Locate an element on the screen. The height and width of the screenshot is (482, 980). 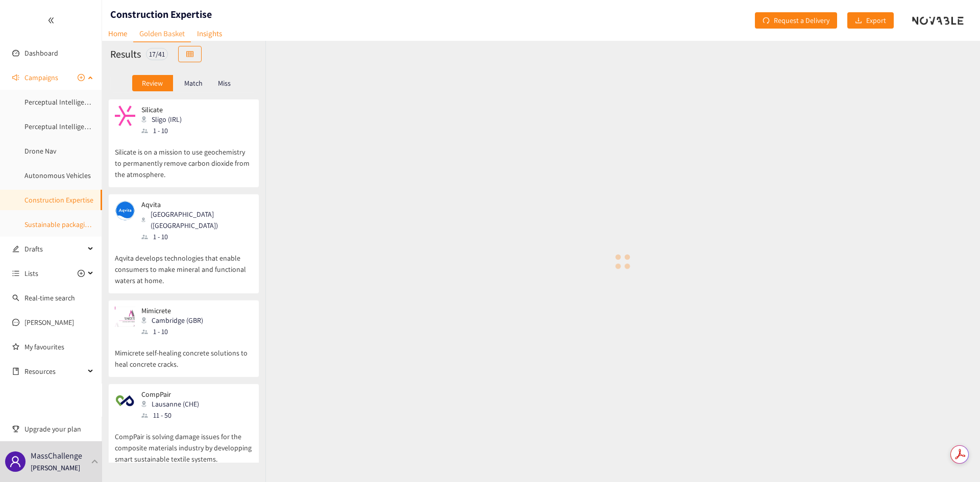
span: user is located at coordinates (15, 462).